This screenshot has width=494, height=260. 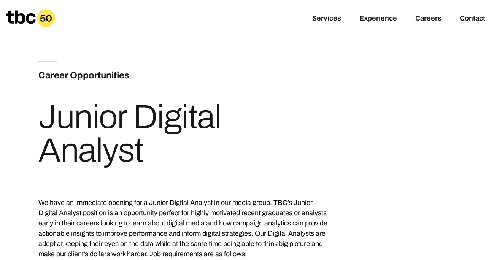 What do you see at coordinates (472, 19) in the screenshot?
I see `a: Contact` at bounding box center [472, 19].